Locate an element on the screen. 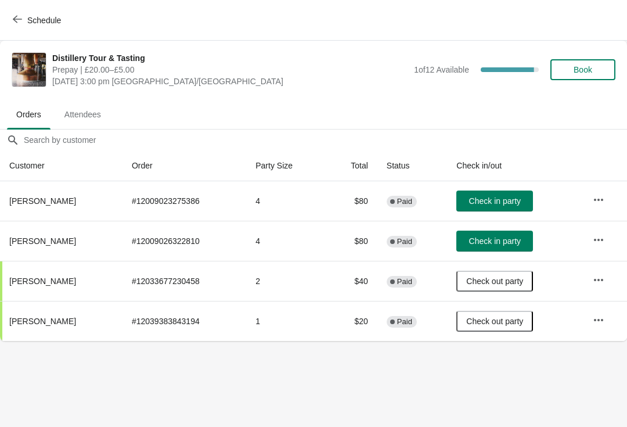  td: # 12039383843194 is located at coordinates (184, 321).